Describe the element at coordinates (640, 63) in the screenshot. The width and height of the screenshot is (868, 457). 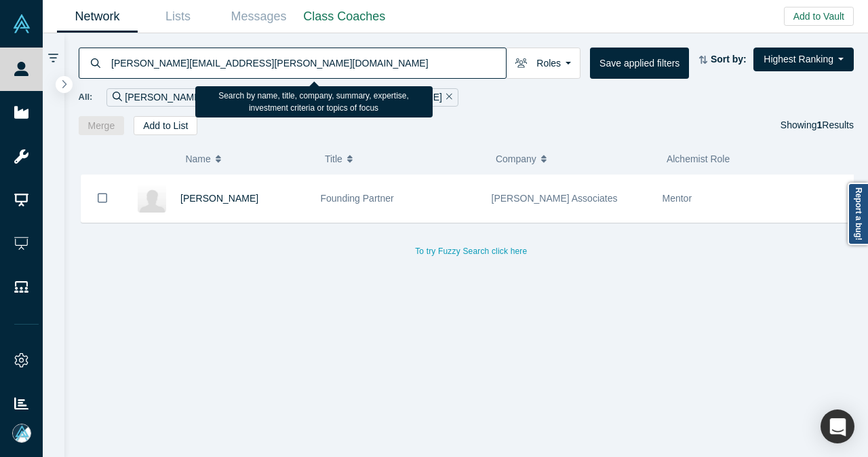
I see `button: Save applied filters` at that location.